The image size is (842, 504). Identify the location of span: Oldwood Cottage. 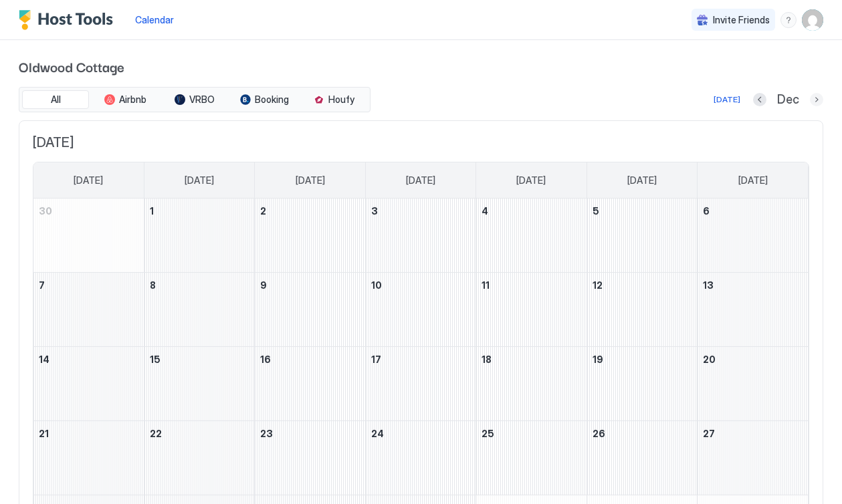
(421, 66).